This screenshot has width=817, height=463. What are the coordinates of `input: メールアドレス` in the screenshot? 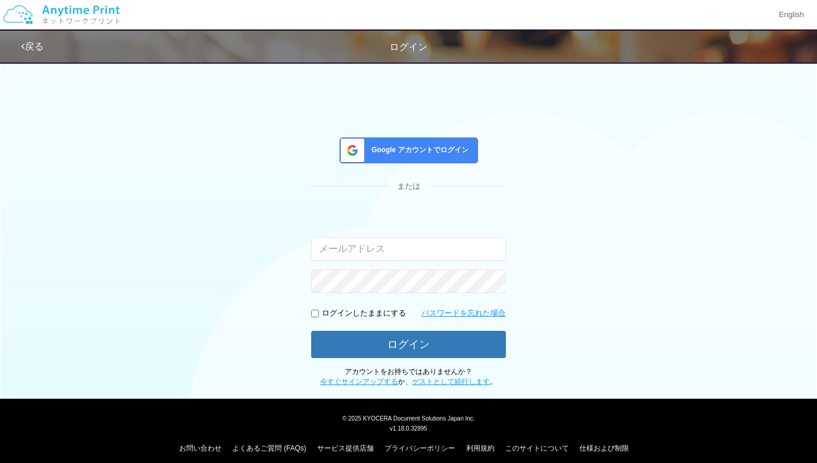 It's located at (408, 249).